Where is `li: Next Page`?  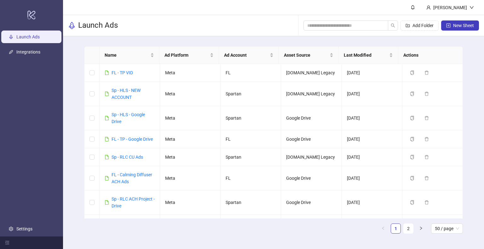 li: Next Page is located at coordinates (421, 229).